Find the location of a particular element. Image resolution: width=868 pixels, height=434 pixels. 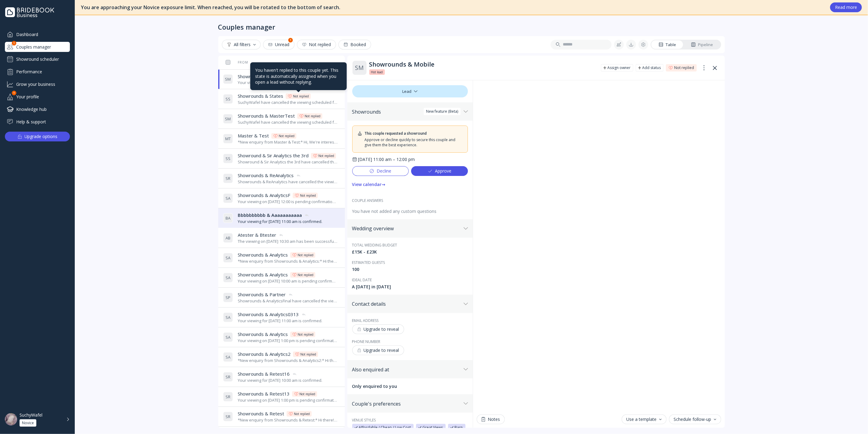

div: Total wedding budget is located at coordinates (410, 245).